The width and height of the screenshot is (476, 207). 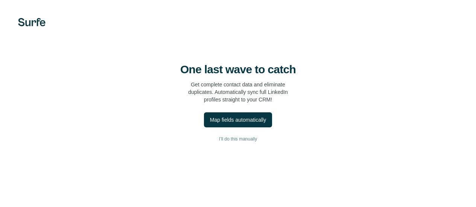 What do you see at coordinates (32, 22) in the screenshot?
I see `img: Surfe's logo` at bounding box center [32, 22].